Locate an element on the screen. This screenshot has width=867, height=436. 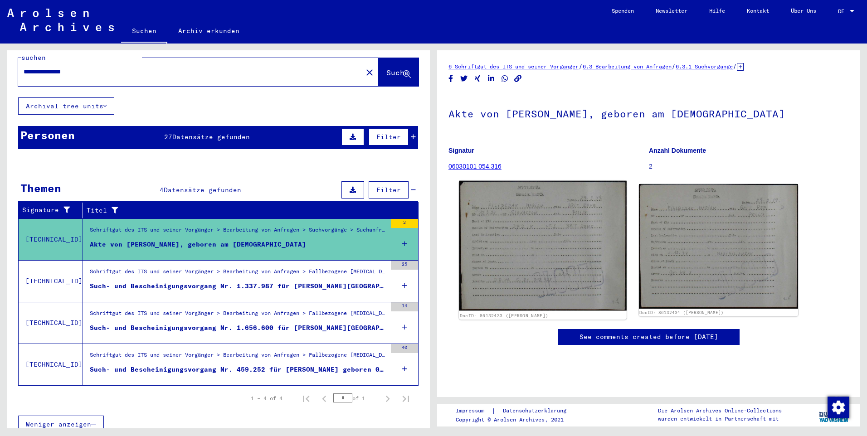
p: 2 is located at coordinates (749, 166).